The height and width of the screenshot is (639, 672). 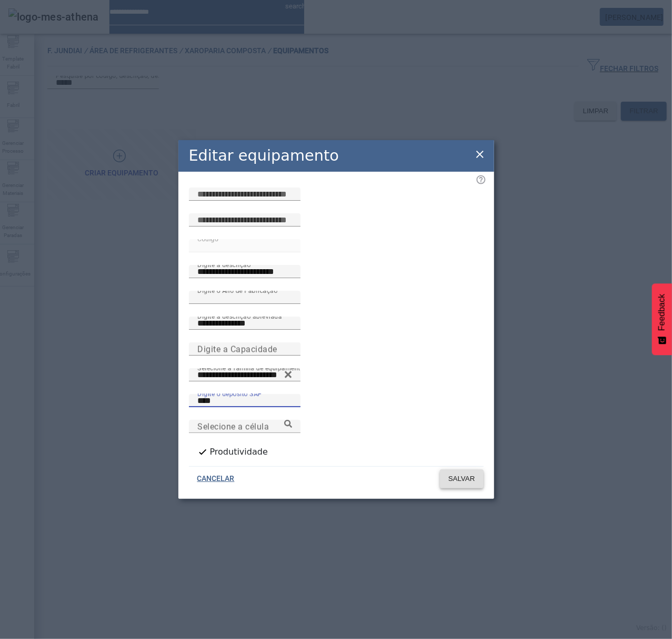 What do you see at coordinates (208, 239) in the screenshot?
I see `mat-label: Código` at bounding box center [208, 239].